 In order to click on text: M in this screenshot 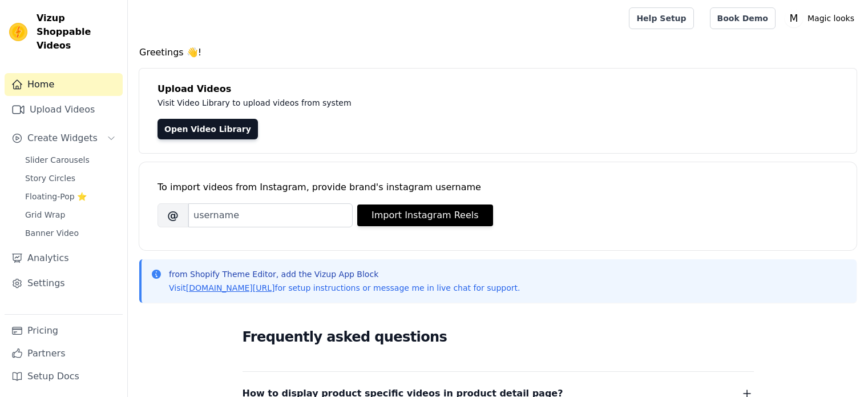, I will do `click(794, 18)`.